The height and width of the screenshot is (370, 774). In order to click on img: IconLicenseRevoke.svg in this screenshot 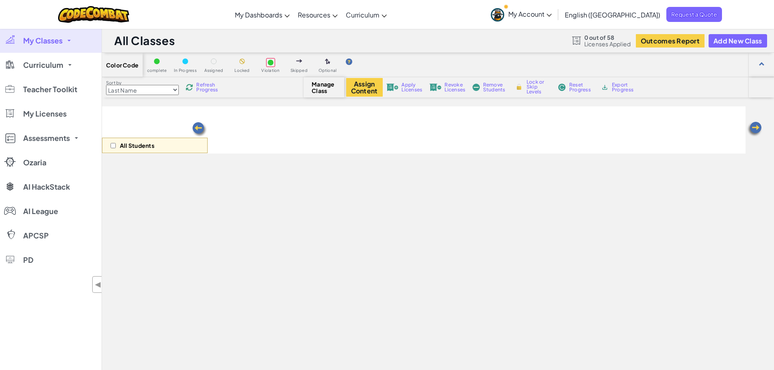, I will do `click(435, 87)`.